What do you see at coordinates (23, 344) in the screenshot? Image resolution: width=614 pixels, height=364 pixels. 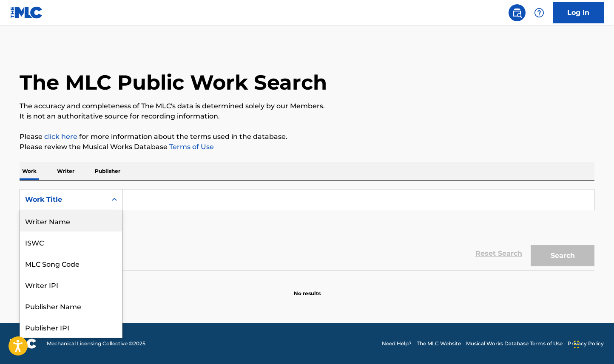 I see `img: logo` at bounding box center [23, 344].